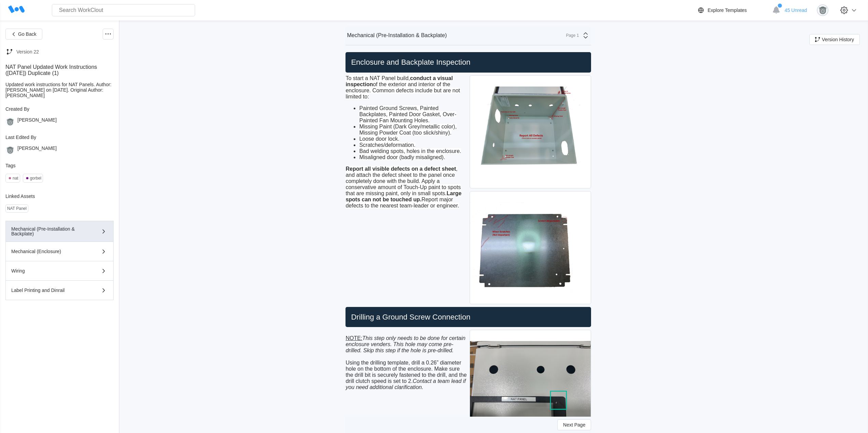 This screenshot has height=433, width=868. I want to click on span: 45 Unread, so click(796, 10).